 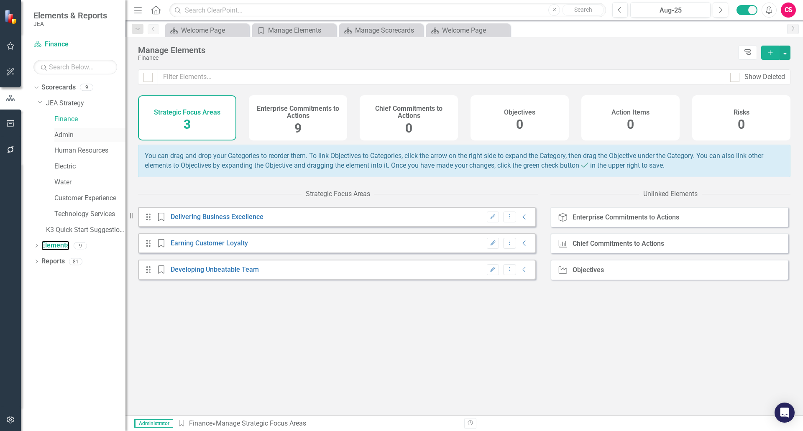 What do you see at coordinates (90, 214) in the screenshot?
I see `a: Technology Services` at bounding box center [90, 214].